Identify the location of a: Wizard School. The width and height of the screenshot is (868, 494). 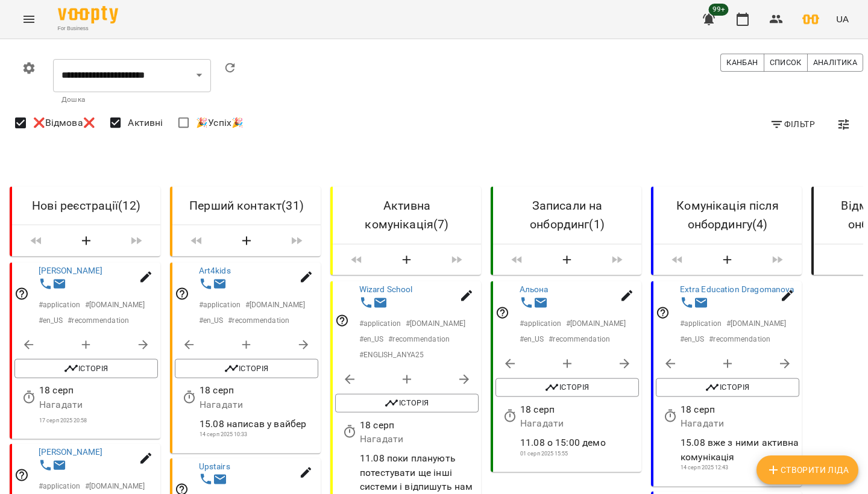
(386, 290).